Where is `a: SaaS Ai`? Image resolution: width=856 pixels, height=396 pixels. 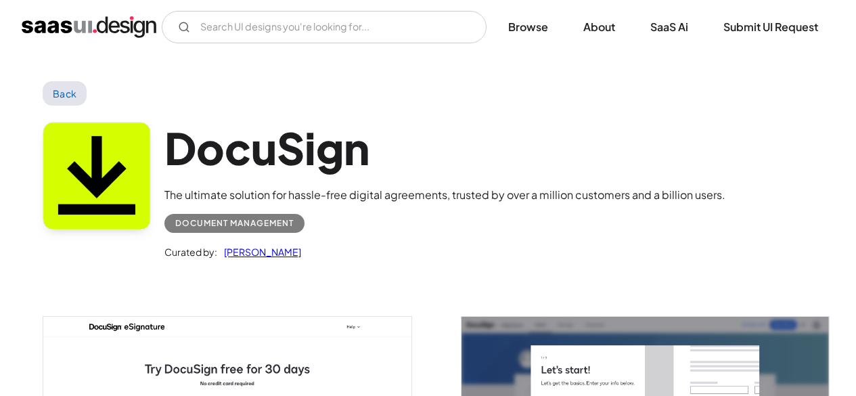 a: SaaS Ai is located at coordinates (669, 27).